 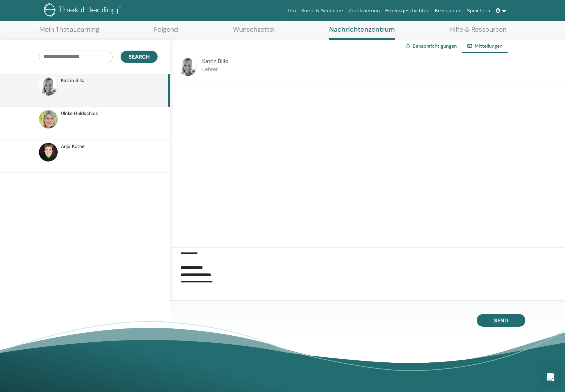 What do you see at coordinates (407, 11) in the screenshot?
I see `a: Erfolgsgeschichten` at bounding box center [407, 11].